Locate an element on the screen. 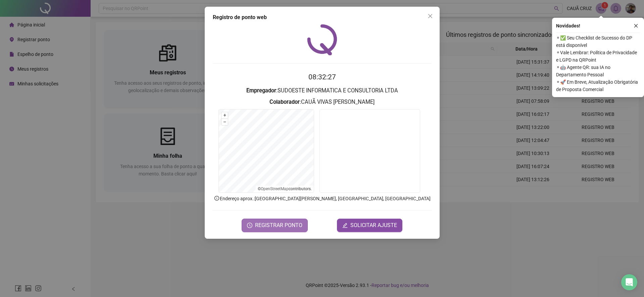  span: ⚬ 🤖 Agente QR: sua IA no Departamento Pessoal is located at coordinates (598, 71).